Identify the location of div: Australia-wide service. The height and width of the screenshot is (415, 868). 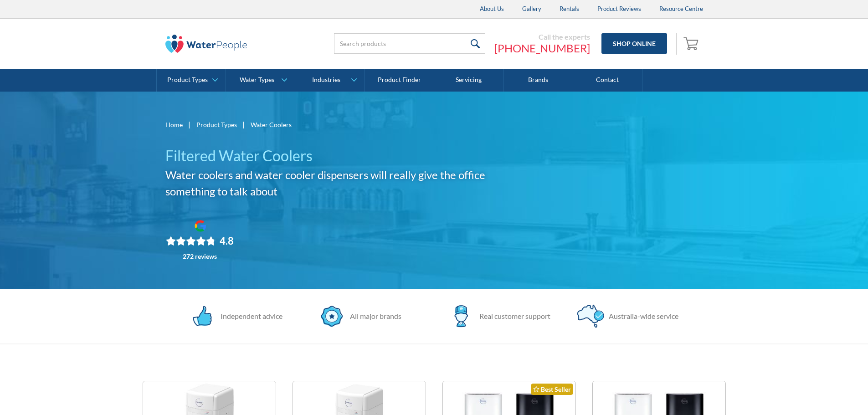
(641, 316).